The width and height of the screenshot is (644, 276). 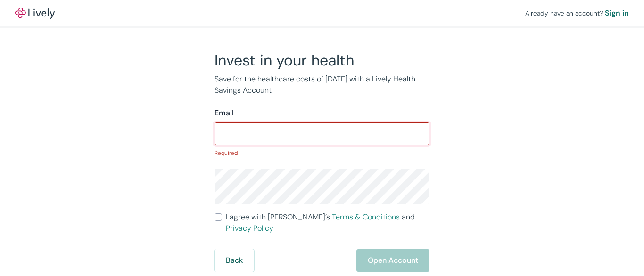 What do you see at coordinates (617, 13) in the screenshot?
I see `a: Sign in` at bounding box center [617, 13].